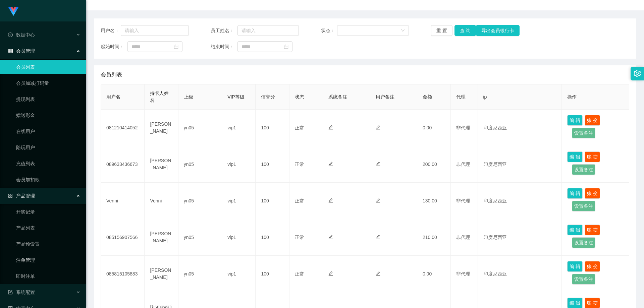 The width and height of the screenshot is (644, 308). What do you see at coordinates (113, 97) in the screenshot?
I see `span: 用户名` at bounding box center [113, 97].